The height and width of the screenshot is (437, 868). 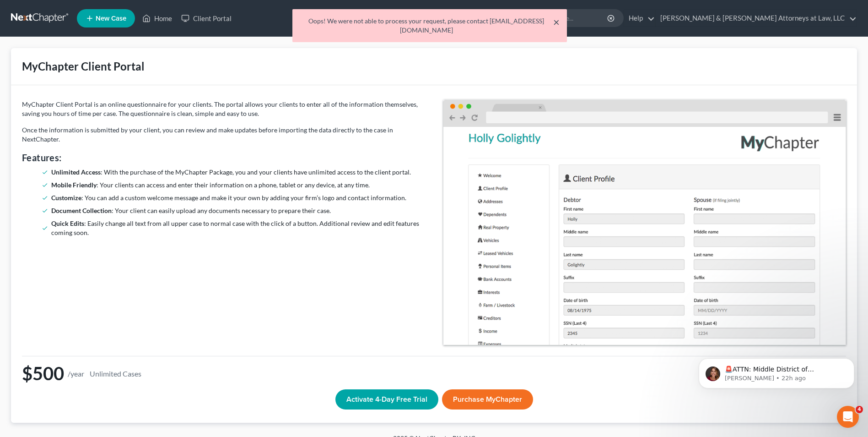 What do you see at coordinates (83, 66) in the screenshot?
I see `div: MyChapter Client Portal` at bounding box center [83, 66].